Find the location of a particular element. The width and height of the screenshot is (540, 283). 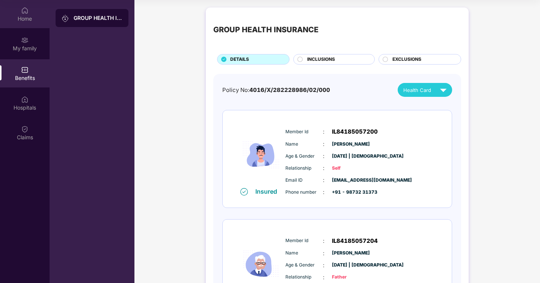

span: Father is located at coordinates (351, 277).